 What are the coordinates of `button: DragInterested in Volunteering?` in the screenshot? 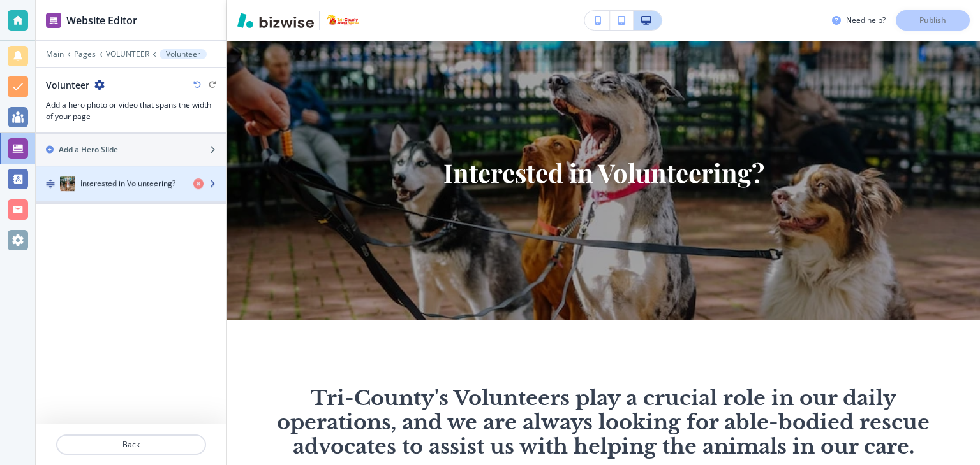 It's located at (131, 186).